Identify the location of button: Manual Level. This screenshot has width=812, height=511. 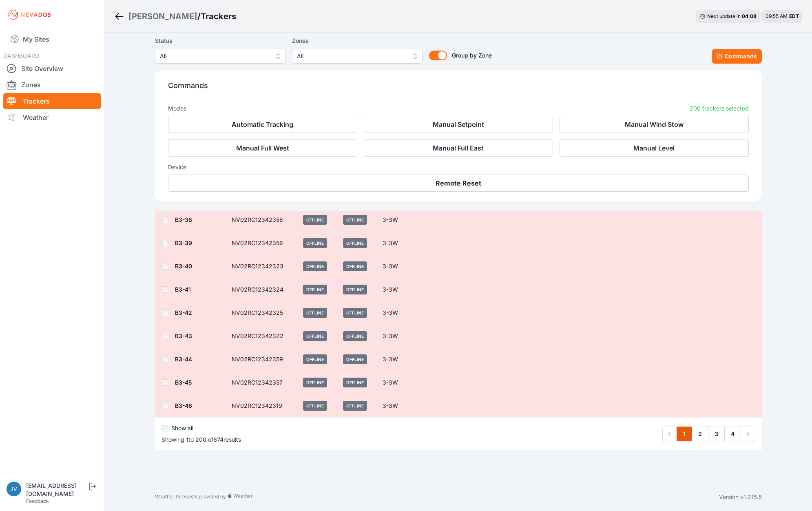
(655, 148).